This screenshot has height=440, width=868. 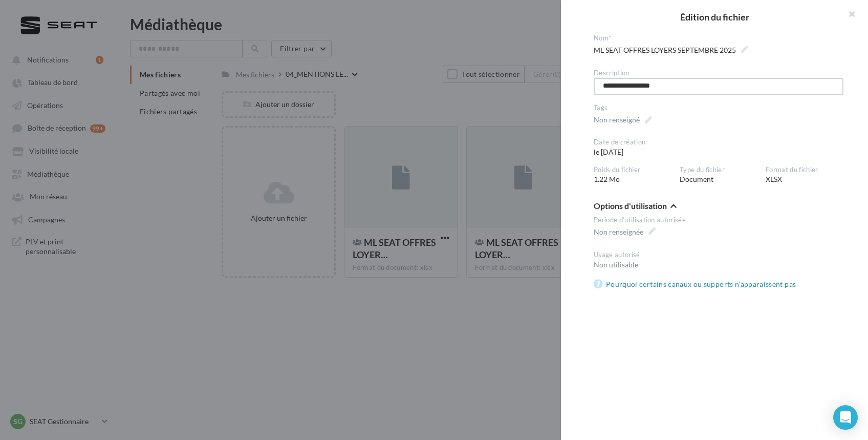 I want to click on div: 1.22 Mo, so click(x=637, y=175).